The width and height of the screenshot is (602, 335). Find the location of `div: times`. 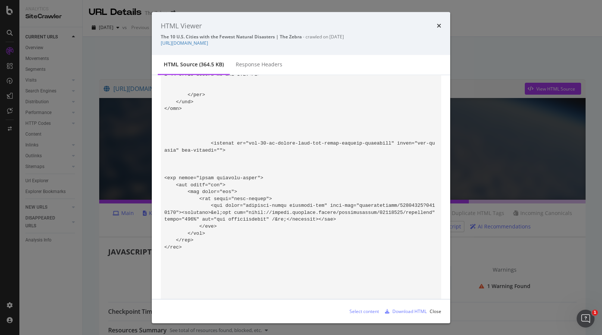

div: times is located at coordinates (439, 26).